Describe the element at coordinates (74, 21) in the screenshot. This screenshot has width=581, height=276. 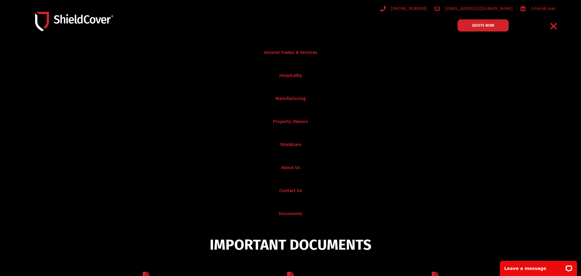
I see `img: Shield-Cover-Underwriting-Australia-logo-full` at that location.